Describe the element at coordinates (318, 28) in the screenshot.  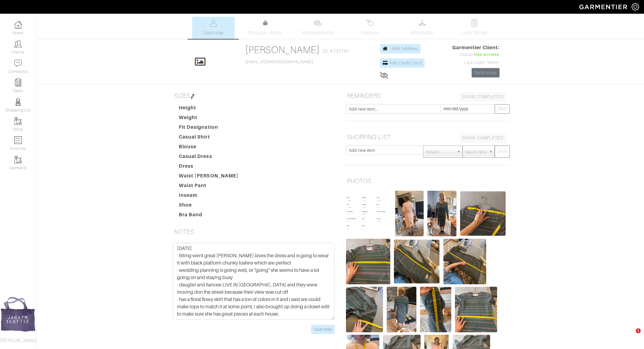
I see `a: Measurements` at that location.